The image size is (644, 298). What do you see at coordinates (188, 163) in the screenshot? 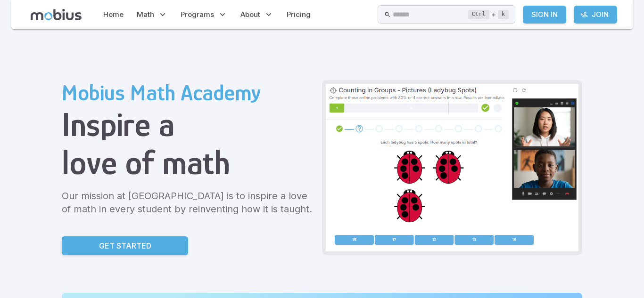
I see `h1: love of math` at bounding box center [188, 163].